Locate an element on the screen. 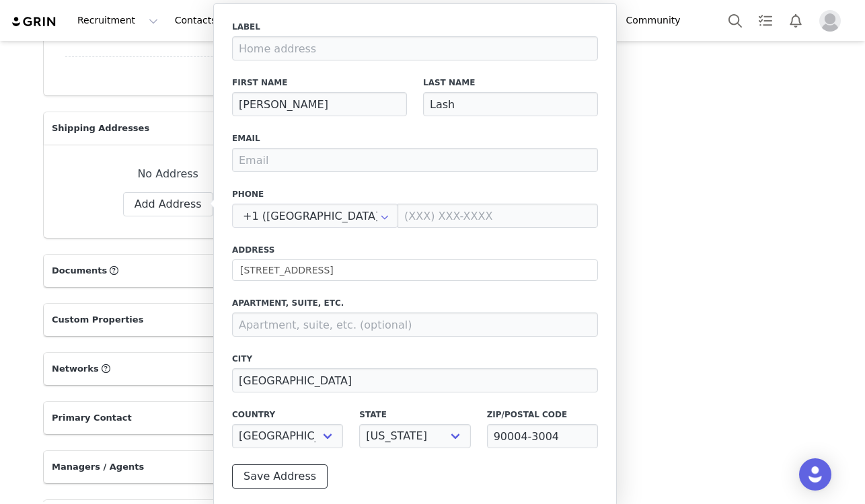 Image resolution: width=865 pixels, height=504 pixels. input: Address is located at coordinates (415, 271).